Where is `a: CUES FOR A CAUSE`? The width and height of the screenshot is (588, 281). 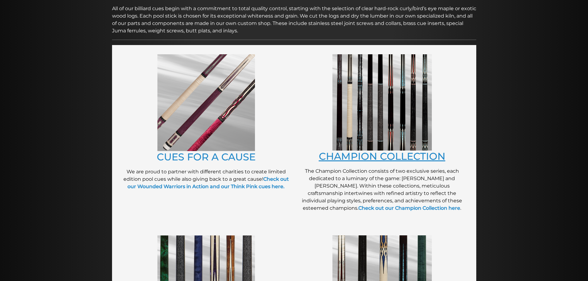
a: CUES FOR A CAUSE is located at coordinates (206, 157).